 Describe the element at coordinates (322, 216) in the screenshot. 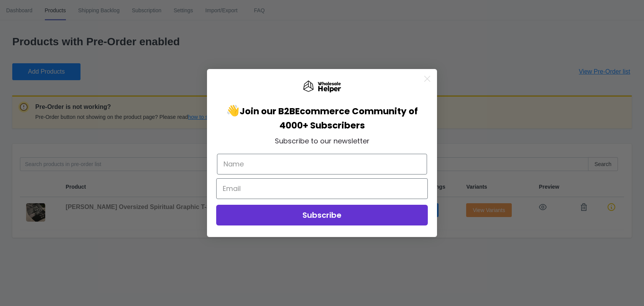

I see `button: Subscribe` at that location.